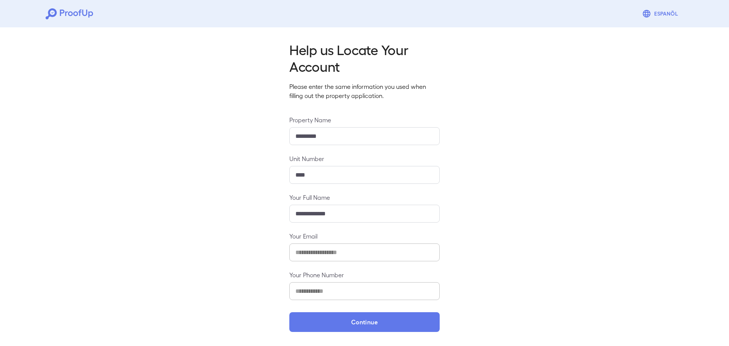 The width and height of the screenshot is (729, 346). Describe the element at coordinates (364, 236) in the screenshot. I see `label: Your Email` at that location.